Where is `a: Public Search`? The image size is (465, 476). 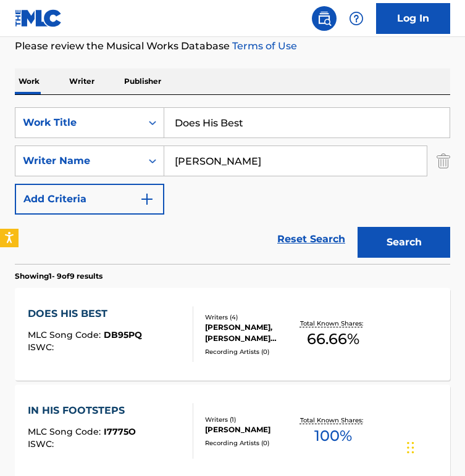
a: Public Search is located at coordinates (324, 18).